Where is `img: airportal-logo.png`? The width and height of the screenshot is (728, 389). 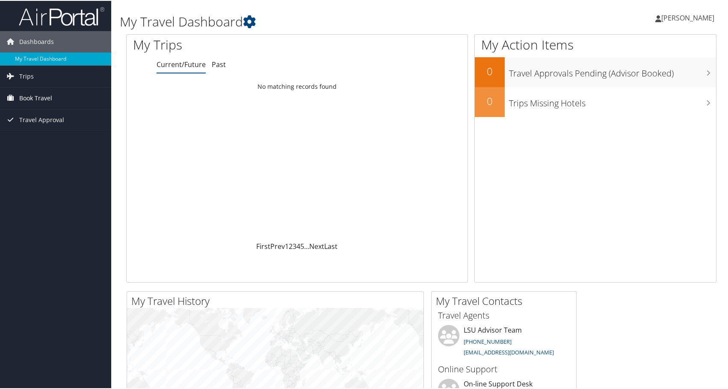 img: airportal-logo.png is located at coordinates (62, 15).